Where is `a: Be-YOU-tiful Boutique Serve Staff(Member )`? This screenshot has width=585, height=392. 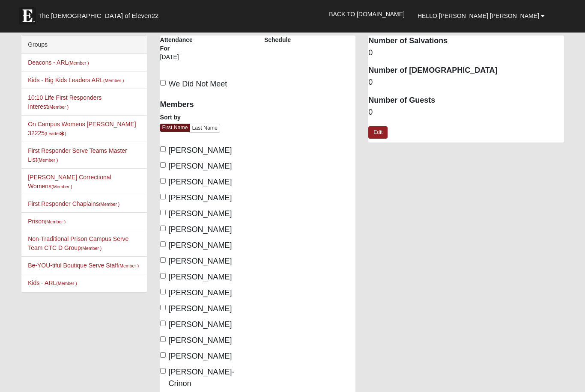 a: Be-YOU-tiful Boutique Serve Staff(Member ) is located at coordinates (83, 265).